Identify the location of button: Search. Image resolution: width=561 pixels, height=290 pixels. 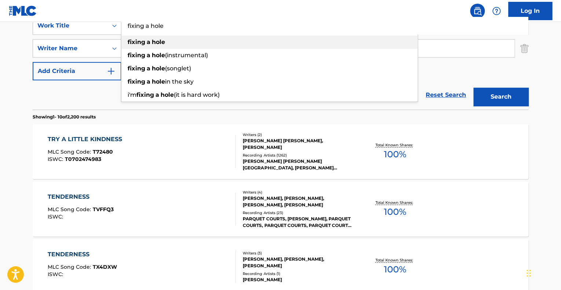
(501, 97).